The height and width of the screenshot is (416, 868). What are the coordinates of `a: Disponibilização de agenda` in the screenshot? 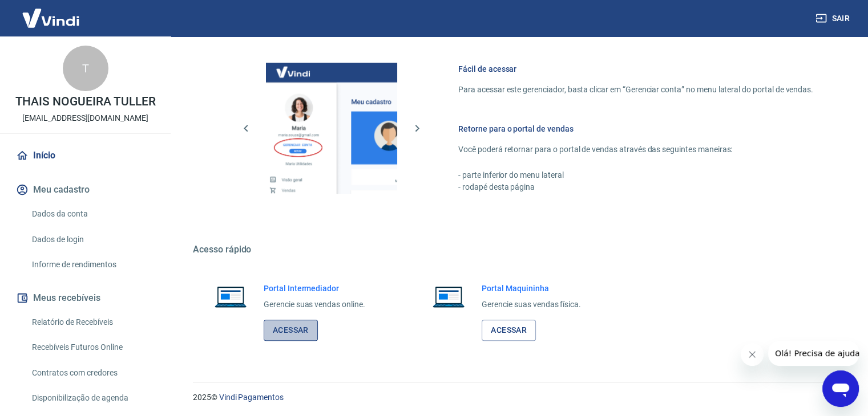 It's located at (92, 398).